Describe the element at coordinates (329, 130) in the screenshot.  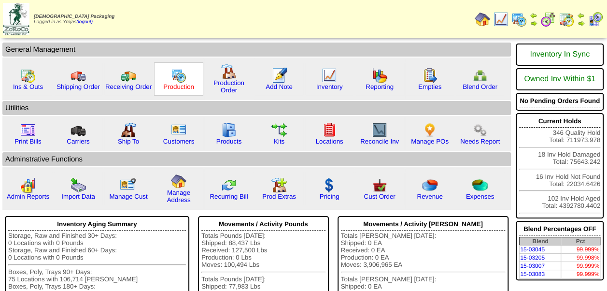
I see `img: locations.gif` at that location.